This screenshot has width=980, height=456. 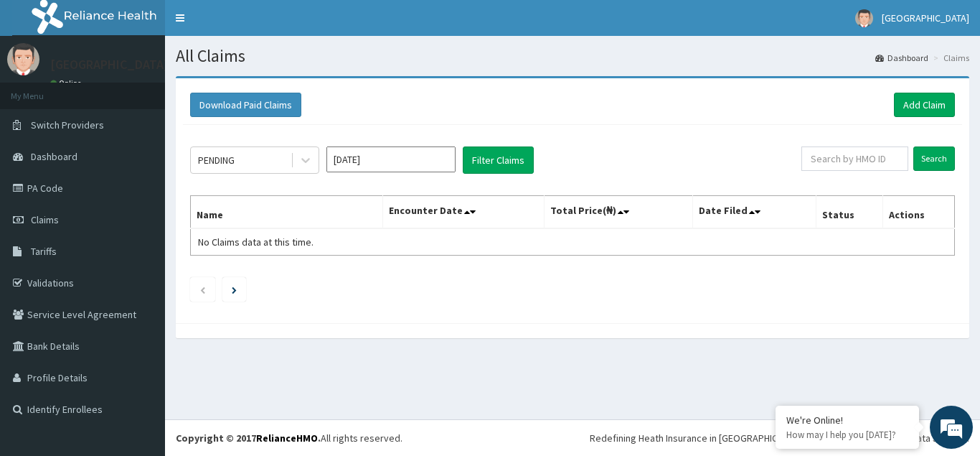 I want to click on th: Actions, so click(x=919, y=213).